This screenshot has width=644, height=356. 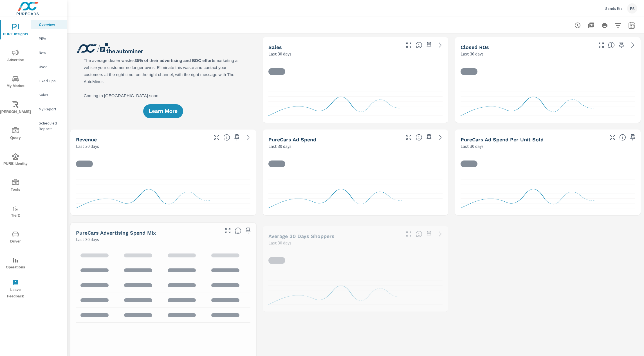 I want to click on h5: Closed ROs, so click(x=475, y=47).